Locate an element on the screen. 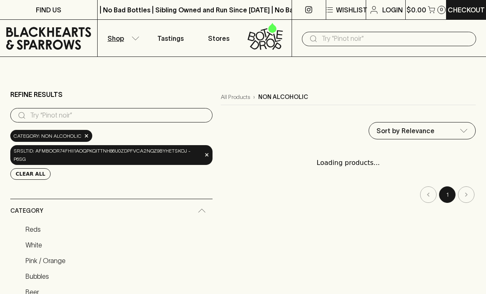 The width and height of the screenshot is (486, 294). p: Checkout is located at coordinates (466, 10).